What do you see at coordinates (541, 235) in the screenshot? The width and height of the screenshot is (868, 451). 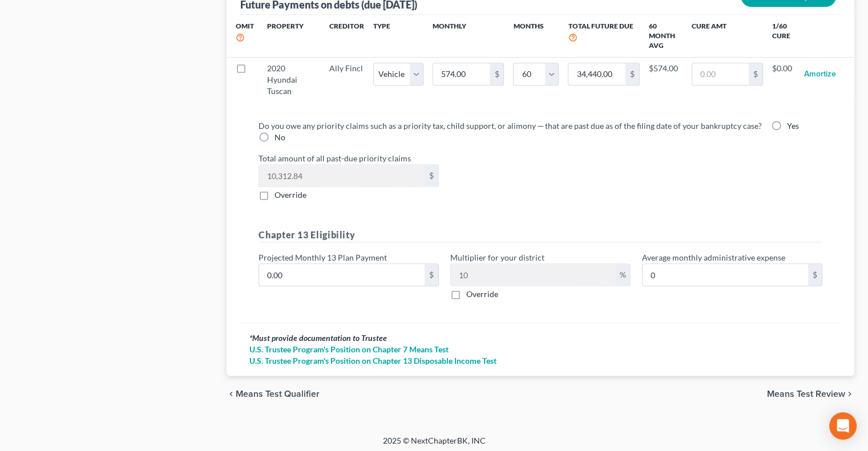 I see `h5: Chapter 13 Eligibility` at bounding box center [541, 235].